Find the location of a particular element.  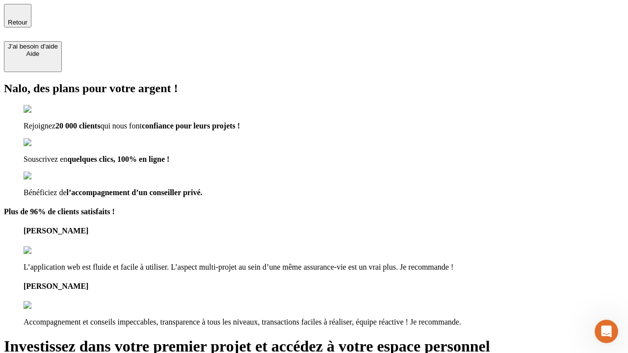

span: Bénéficiez de is located at coordinates (45, 192).